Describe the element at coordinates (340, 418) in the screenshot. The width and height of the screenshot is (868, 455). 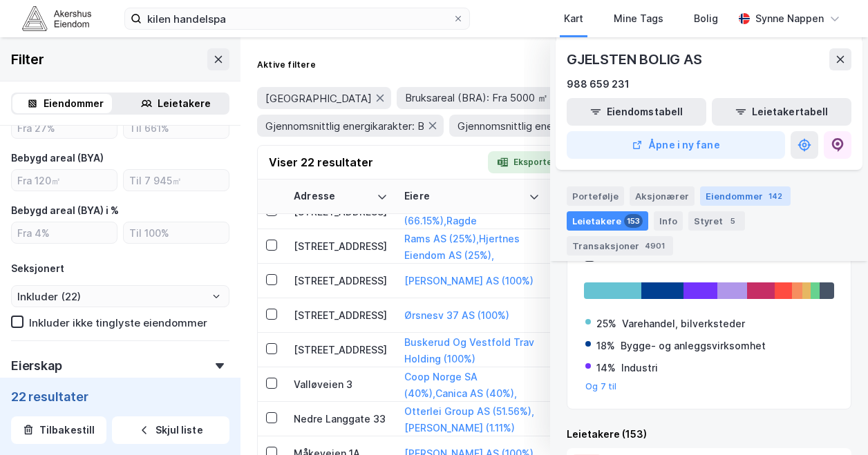
I see `div: Nedre Langgate 33` at that location.